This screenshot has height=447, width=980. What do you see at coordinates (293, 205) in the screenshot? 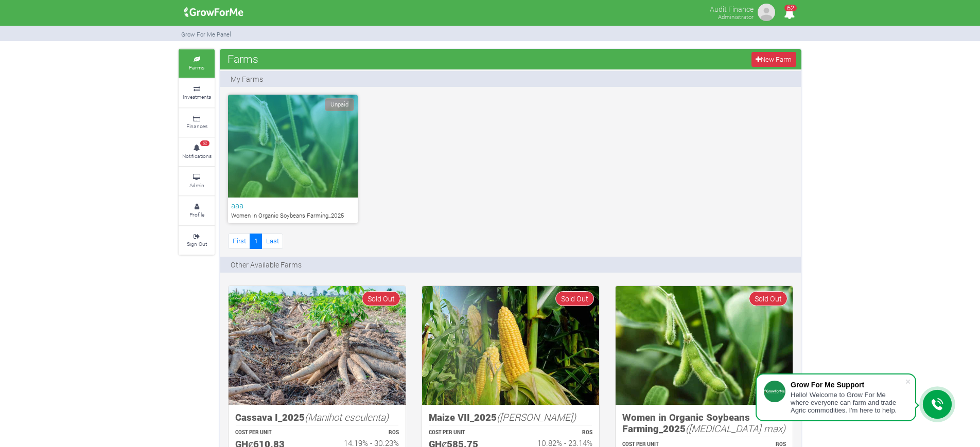
I see `h6: aaa` at bounding box center [293, 205].